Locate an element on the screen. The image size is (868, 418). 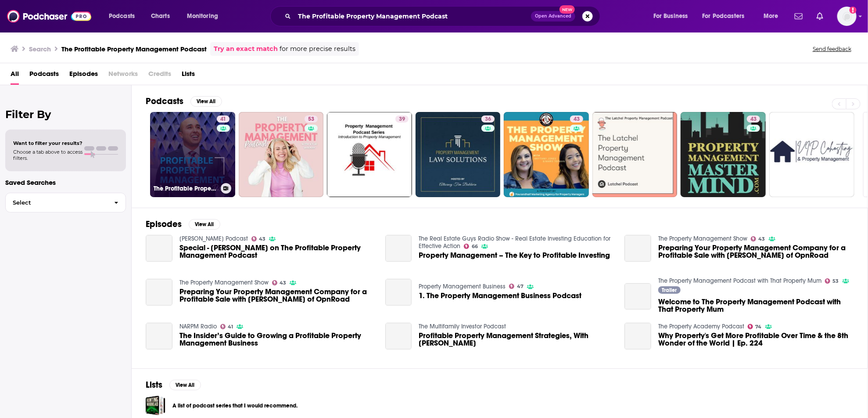
a: 41The Profitable Property Management Podcast is located at coordinates (193, 155).